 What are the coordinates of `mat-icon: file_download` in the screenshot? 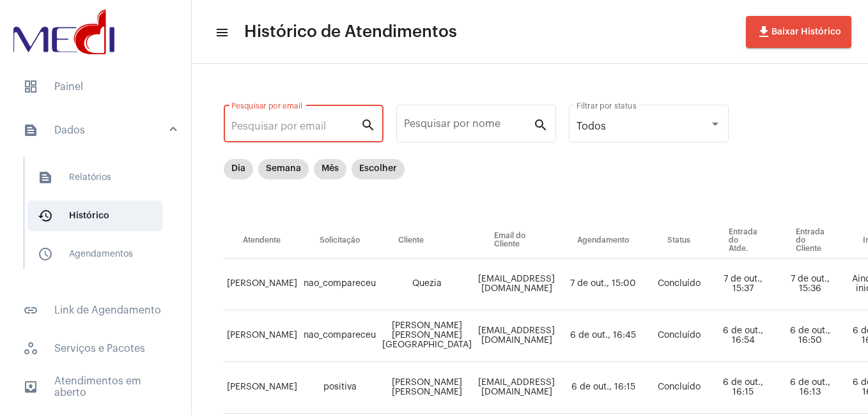 It's located at (764, 32).